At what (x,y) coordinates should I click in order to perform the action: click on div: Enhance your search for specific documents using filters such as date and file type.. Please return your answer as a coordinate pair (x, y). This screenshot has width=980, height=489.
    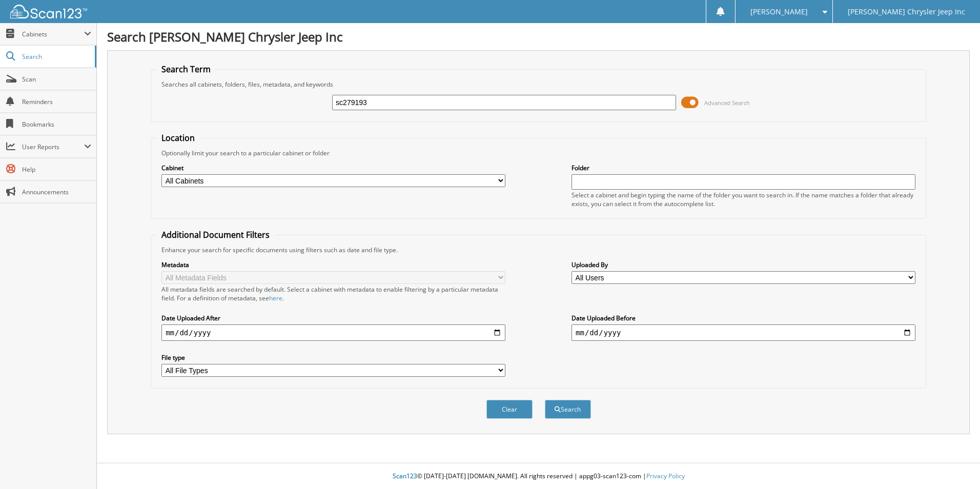
    Looking at the image, I should click on (539, 249).